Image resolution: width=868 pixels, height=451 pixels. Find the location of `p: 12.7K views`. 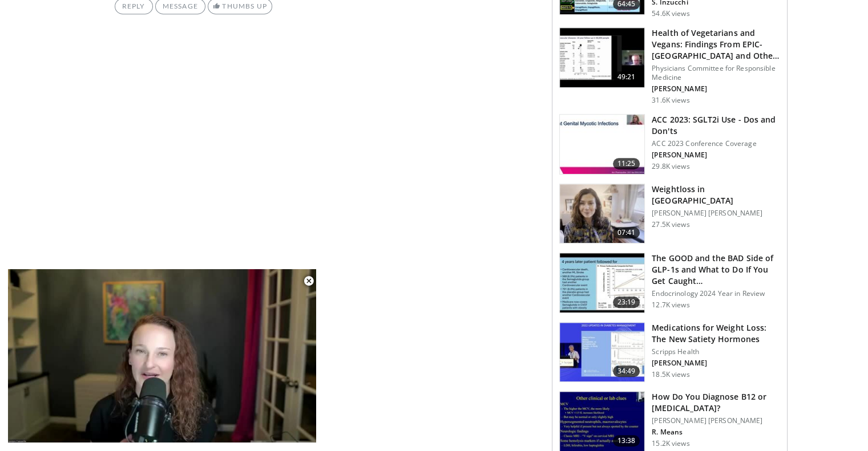

p: 12.7K views is located at coordinates (671, 306).